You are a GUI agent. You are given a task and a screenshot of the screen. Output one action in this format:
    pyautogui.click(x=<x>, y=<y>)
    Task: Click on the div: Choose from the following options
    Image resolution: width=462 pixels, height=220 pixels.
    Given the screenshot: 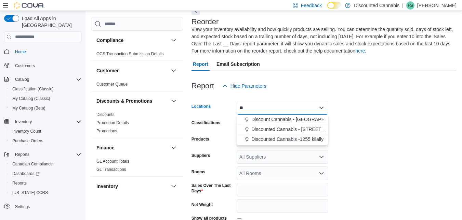 What is the action you would take?
    pyautogui.click(x=282, y=130)
    